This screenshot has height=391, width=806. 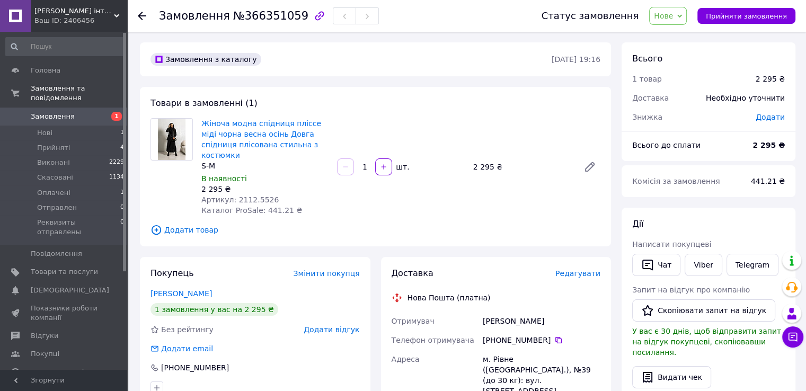 I want to click on span: Нове, so click(x=664, y=16).